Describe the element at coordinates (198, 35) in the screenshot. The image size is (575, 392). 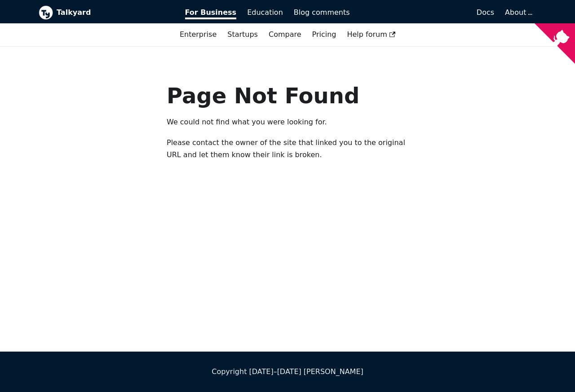
I see `a: Enterprise` at that location.